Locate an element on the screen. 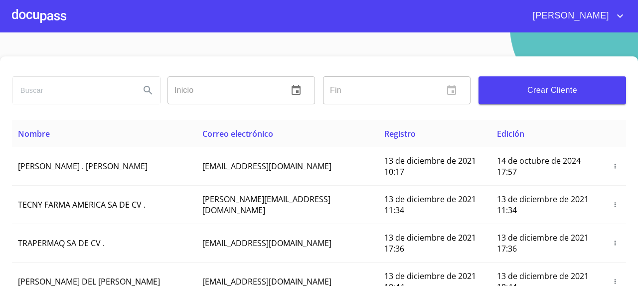 This screenshot has height=299, width=638. span: Correo electrónico is located at coordinates (238, 134).